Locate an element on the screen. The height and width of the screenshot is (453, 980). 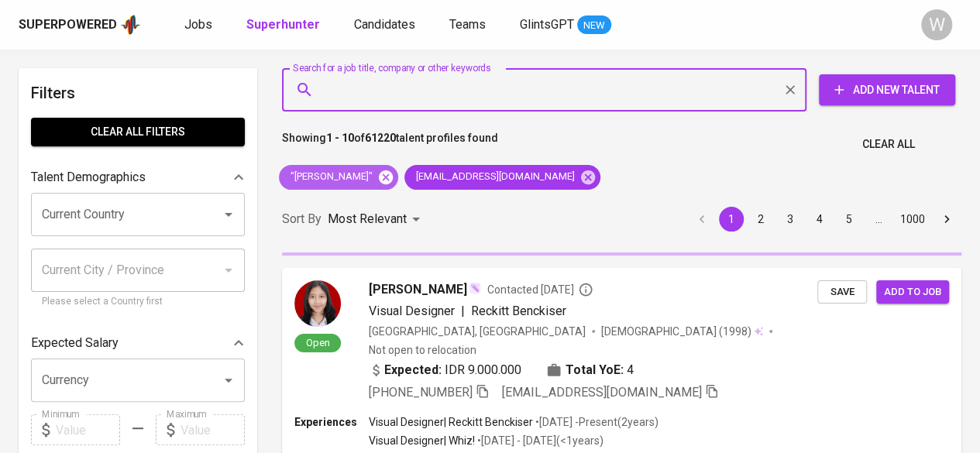
p: Sort By is located at coordinates (302, 219).